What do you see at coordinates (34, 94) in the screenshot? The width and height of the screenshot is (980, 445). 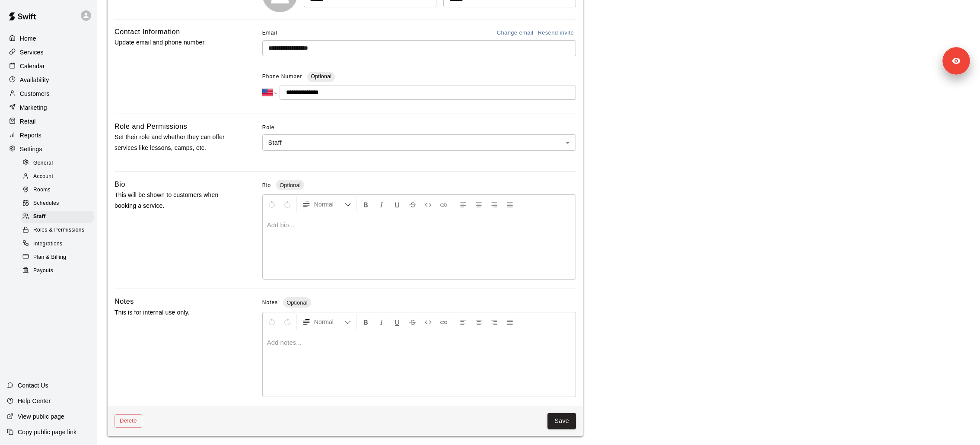 I see `p: Customers` at bounding box center [34, 94].